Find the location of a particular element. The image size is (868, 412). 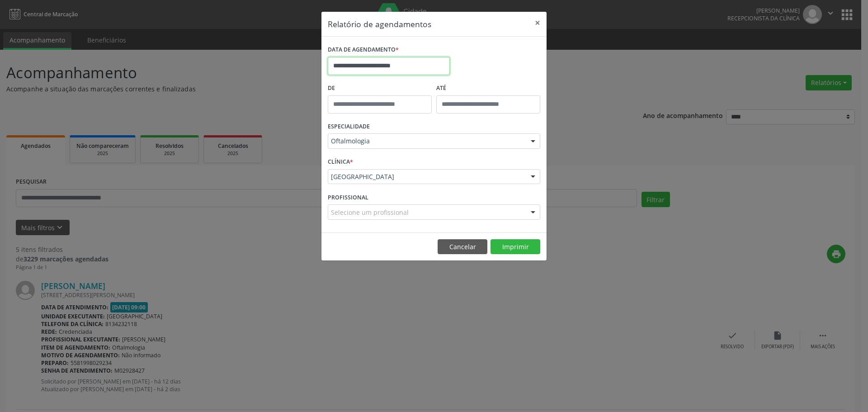

span: Selecione um profissional is located at coordinates (370, 212).